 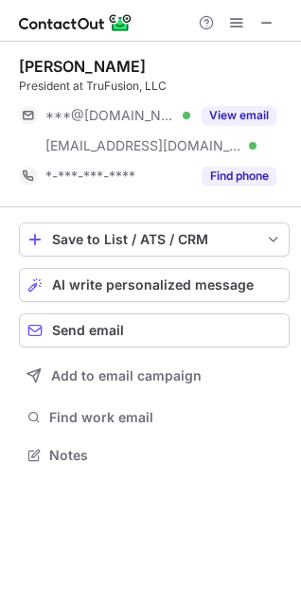 What do you see at coordinates (76, 23) in the screenshot?
I see `img: ContactOut v5.3.10` at bounding box center [76, 23].